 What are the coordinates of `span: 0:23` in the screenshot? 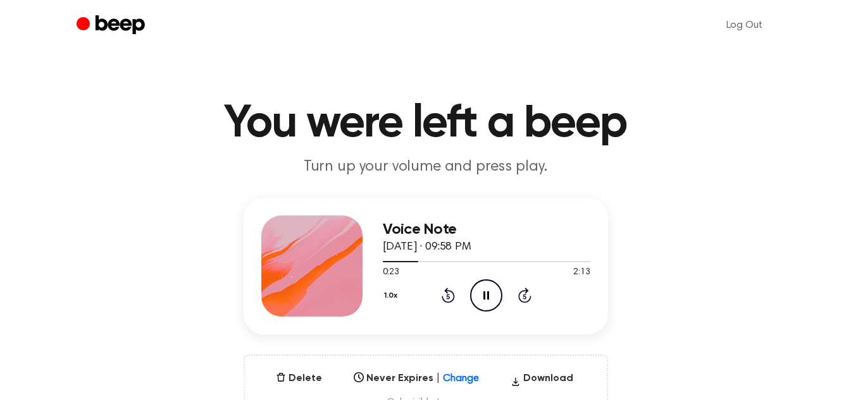 It's located at (391, 273).